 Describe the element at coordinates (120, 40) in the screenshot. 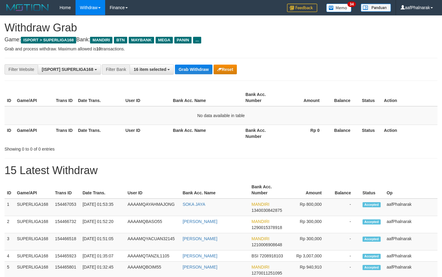

I see `span: BTN` at that location.